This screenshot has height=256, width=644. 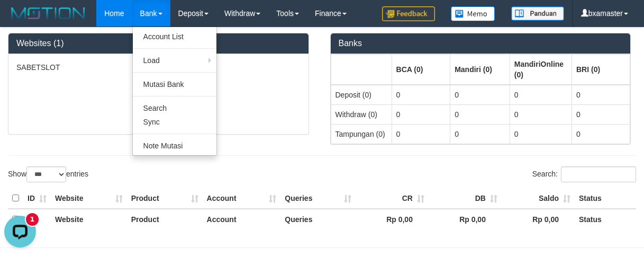 I want to click on img: Button%20Memo.svg, so click(x=473, y=13).